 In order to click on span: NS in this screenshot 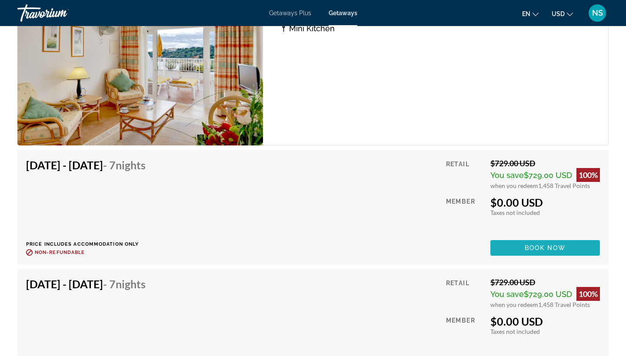, I will do `click(597, 13)`.